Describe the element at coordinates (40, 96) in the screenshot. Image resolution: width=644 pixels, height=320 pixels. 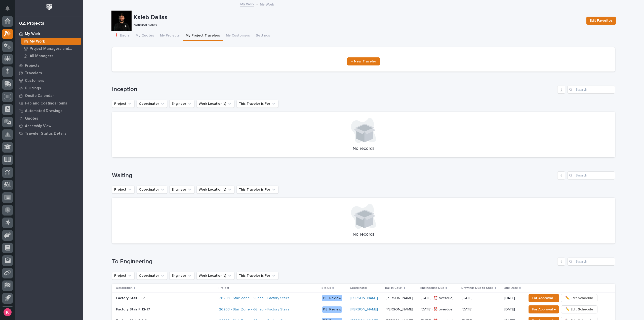
I see `p: Onsite Calendar` at that location.